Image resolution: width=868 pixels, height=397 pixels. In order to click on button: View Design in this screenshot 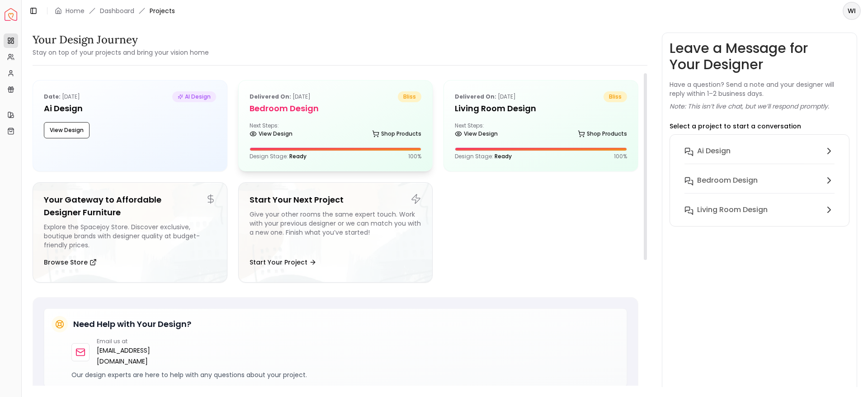, I will do `click(67, 130)`.